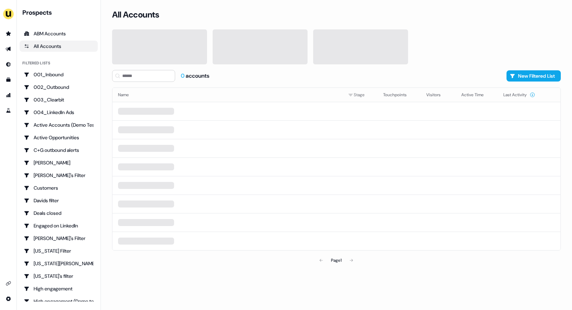 The height and width of the screenshot is (310, 572). I want to click on div: Engaged on LinkedIn, so click(59, 226).